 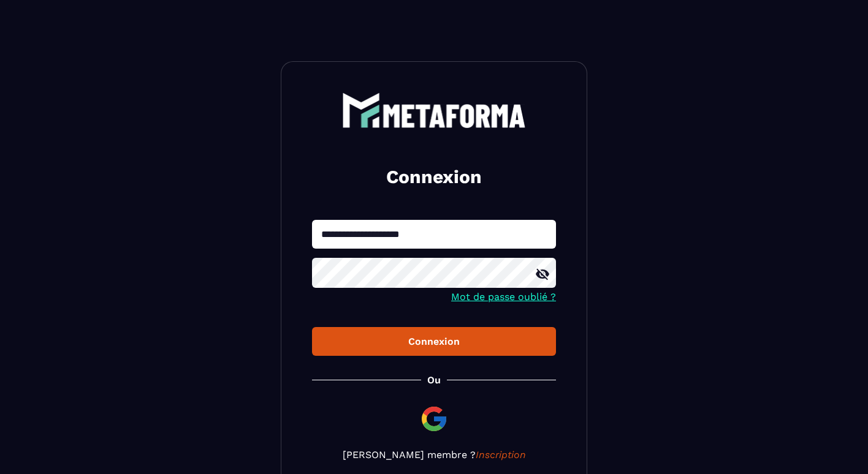 I want to click on a: logo, so click(x=434, y=110).